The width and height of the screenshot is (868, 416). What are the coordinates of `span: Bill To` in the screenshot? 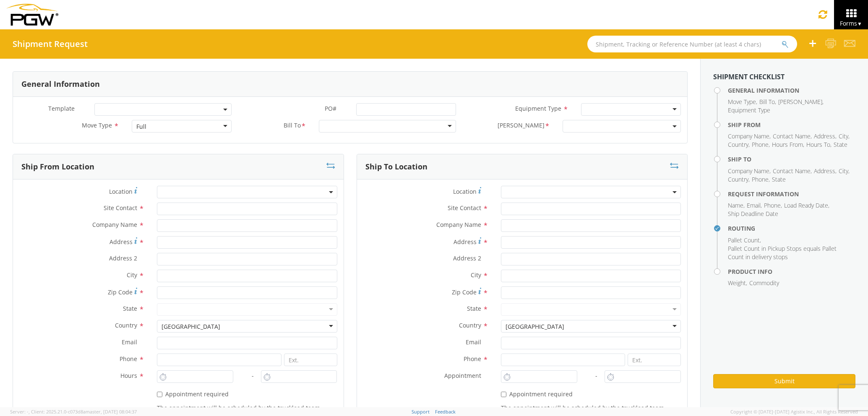 It's located at (767, 102).